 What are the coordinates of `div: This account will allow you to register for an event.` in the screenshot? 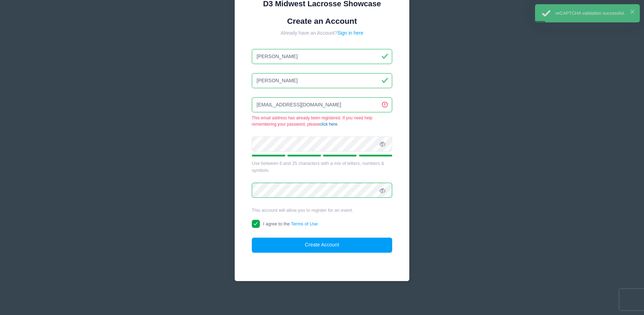 It's located at (322, 210).